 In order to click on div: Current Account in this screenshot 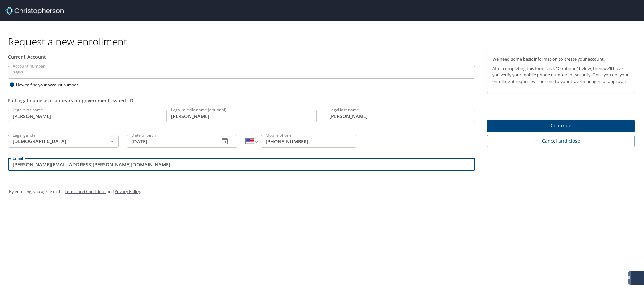, I will do `click(242, 57)`.